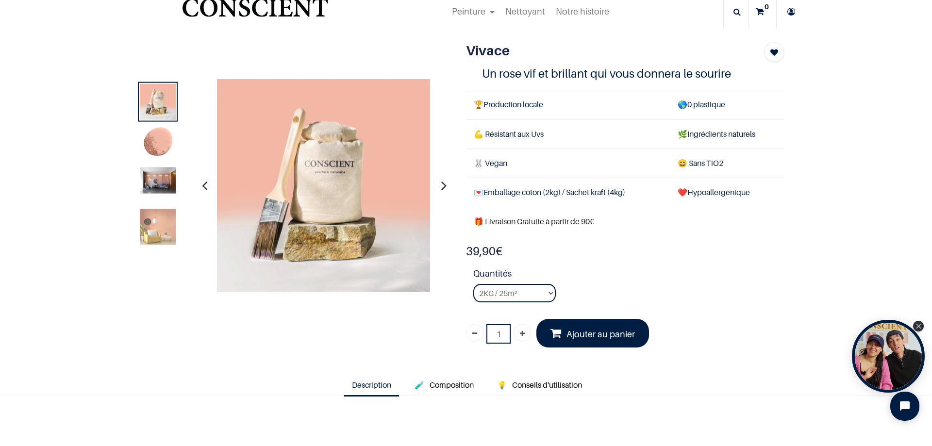  What do you see at coordinates (568, 192) in the screenshot?
I see `td: Emballage coton (2kg) / Sachet kraft (4kg)` at bounding box center [568, 192].